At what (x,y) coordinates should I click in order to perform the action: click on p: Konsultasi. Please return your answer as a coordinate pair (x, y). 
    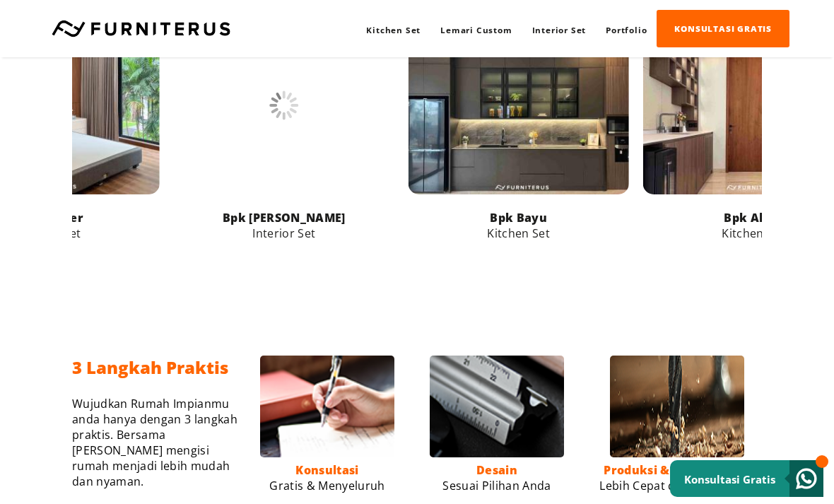
    Looking at the image, I should click on (327, 470).